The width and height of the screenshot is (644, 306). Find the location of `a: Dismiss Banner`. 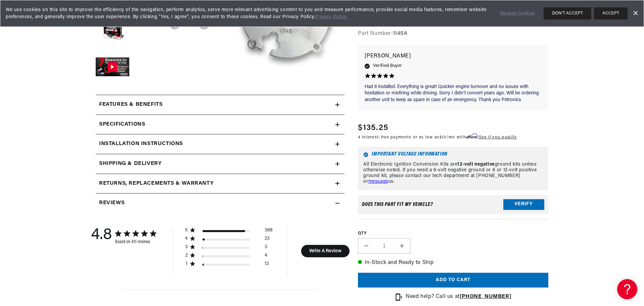

a: Dismiss Banner is located at coordinates (635, 13).